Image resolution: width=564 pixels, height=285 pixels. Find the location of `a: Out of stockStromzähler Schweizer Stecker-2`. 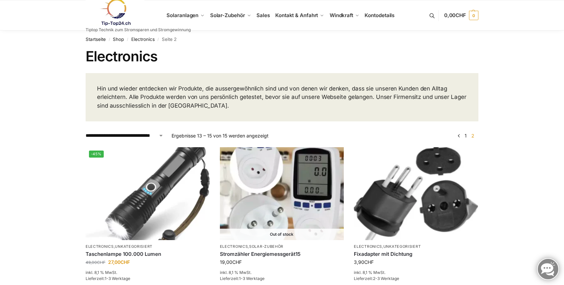

a: Out of stockStromzähler Schweizer Stecker-2 is located at coordinates (282, 194).